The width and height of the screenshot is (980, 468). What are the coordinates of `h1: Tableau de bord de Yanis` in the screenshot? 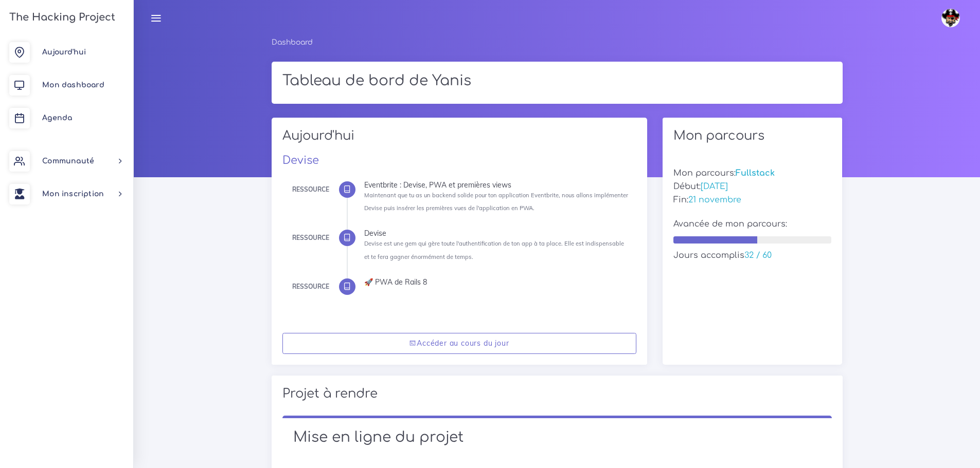 It's located at (557, 81).